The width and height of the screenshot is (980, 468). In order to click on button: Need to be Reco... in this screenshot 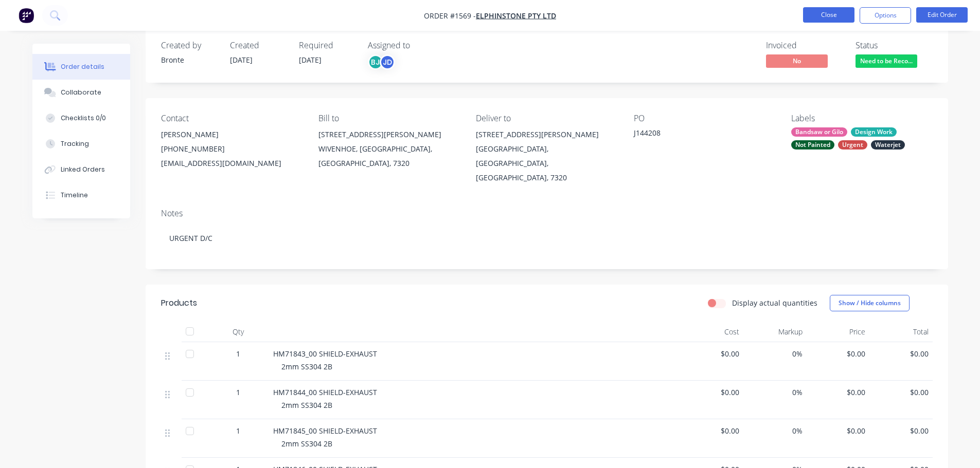, I will do `click(886, 62)`.